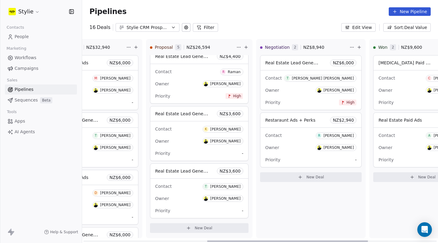 The width and height of the screenshot is (438, 243). What do you see at coordinates (206, 27) in the screenshot?
I see `button: Filter` at bounding box center [206, 27].